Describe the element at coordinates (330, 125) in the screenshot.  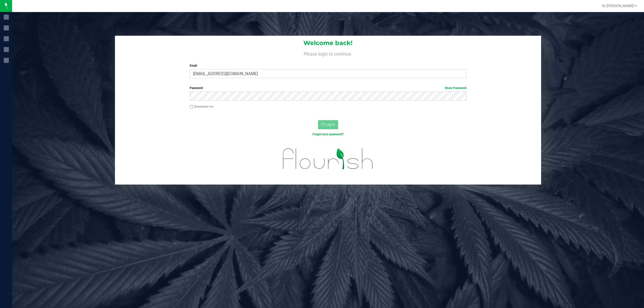
I see `span: Log In` at that location.